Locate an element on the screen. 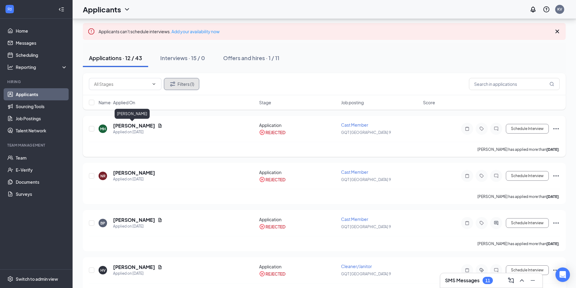  div: Hiring is located at coordinates (37, 82).